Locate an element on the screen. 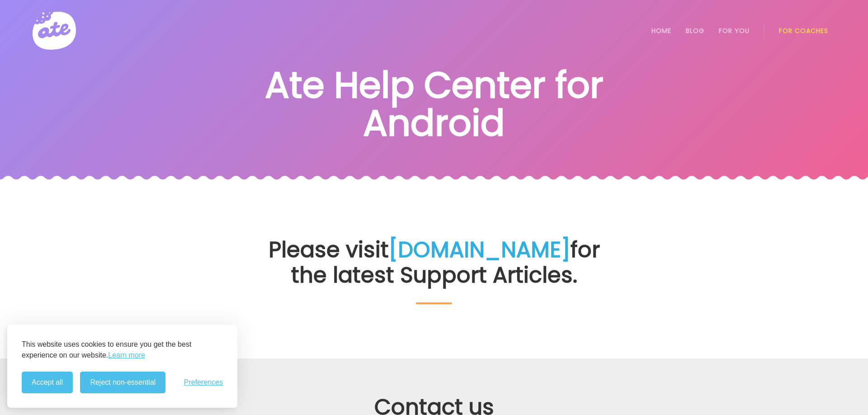  h1: Ate Help Center for Android is located at coordinates (434, 104).